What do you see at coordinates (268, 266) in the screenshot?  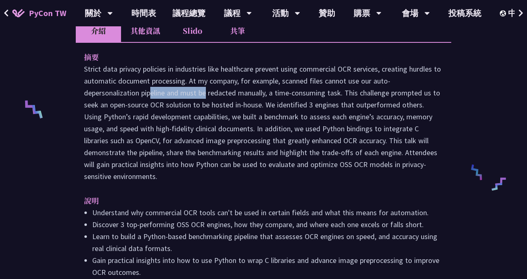 I see `li: Gain practical insights into how to use Python to wrap C libraries and advance image preprocessin...` at bounding box center [268, 266].